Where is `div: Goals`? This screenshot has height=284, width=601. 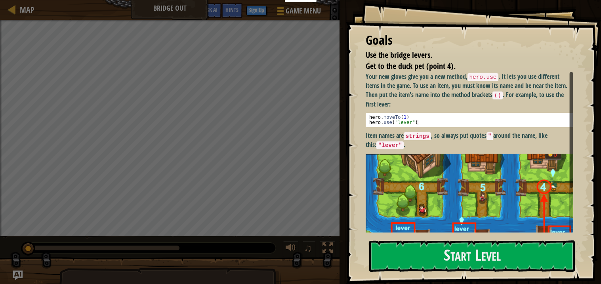 div: Goals is located at coordinates (469, 40).